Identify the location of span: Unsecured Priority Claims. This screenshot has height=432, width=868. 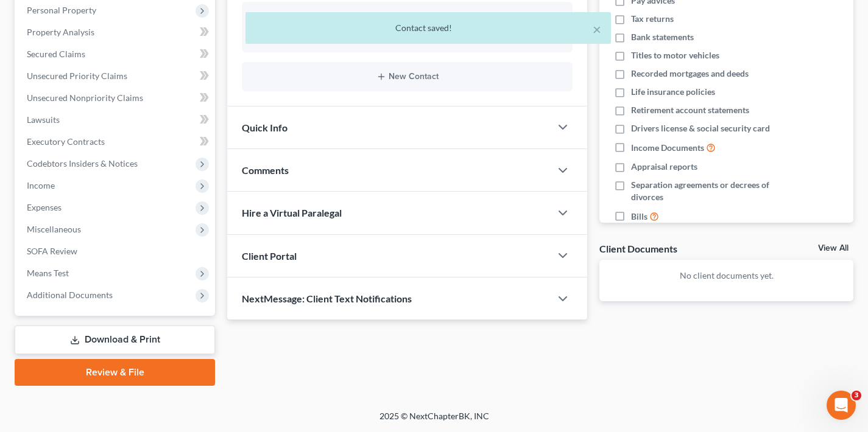
(77, 76).